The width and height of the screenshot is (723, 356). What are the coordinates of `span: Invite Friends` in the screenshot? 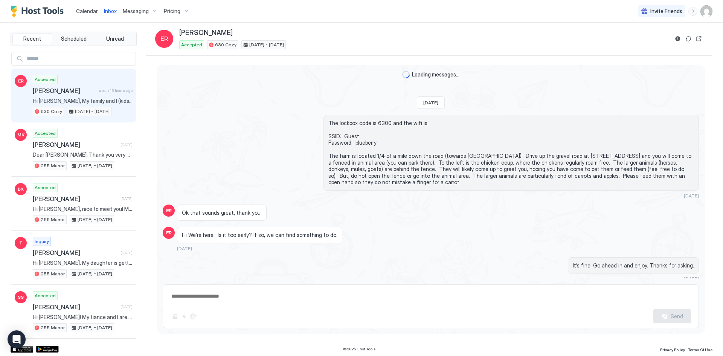 It's located at (666, 11).